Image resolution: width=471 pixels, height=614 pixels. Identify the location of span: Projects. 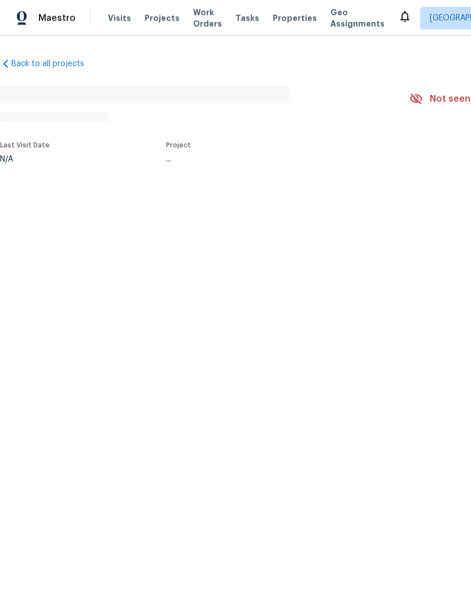
(162, 18).